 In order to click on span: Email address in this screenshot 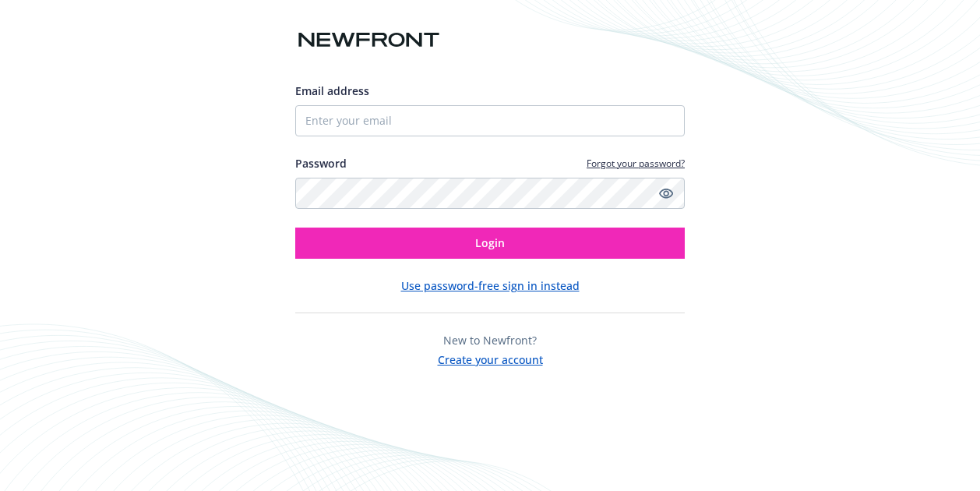, I will do `click(332, 90)`.